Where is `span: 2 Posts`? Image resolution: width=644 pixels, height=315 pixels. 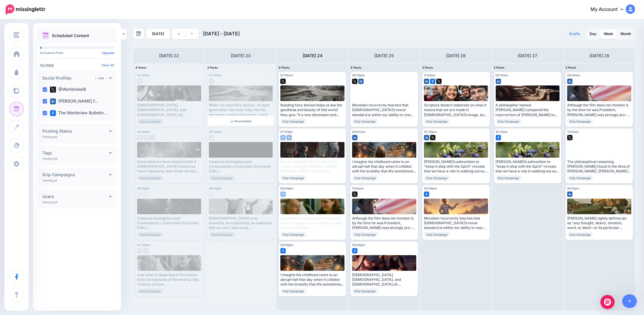 span: 2 Posts is located at coordinates (499, 67).